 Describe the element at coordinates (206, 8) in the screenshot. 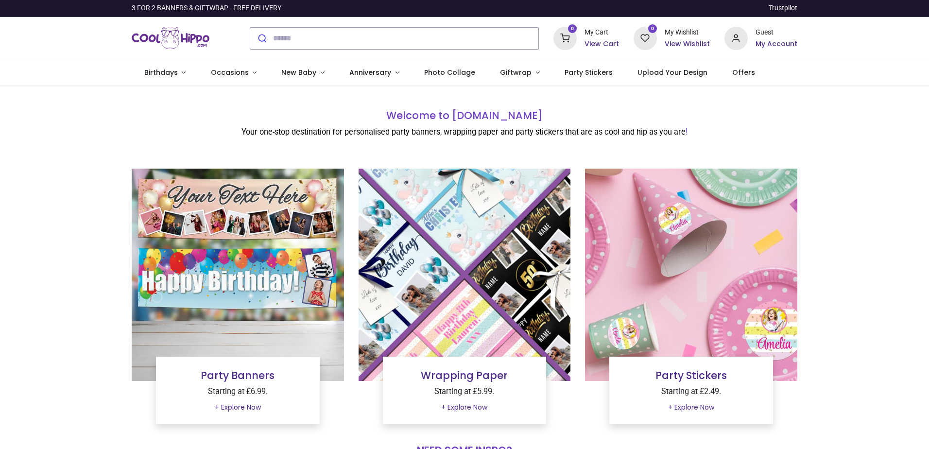

I see `div: 3 FOR 2 BANNERS & GIFTWRAP - FREE DELIVERY` at that location.